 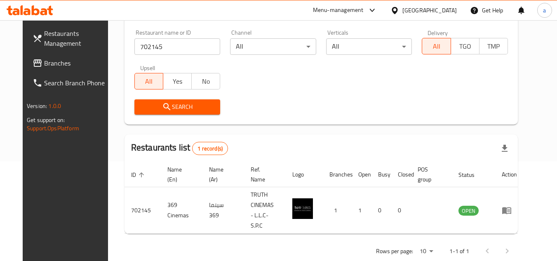 What do you see at coordinates (465, 46) in the screenshot?
I see `span: TGO` at bounding box center [465, 46].